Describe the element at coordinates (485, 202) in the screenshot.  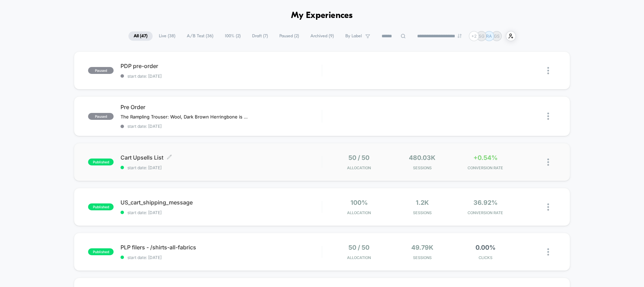
I see `span: 36.92%` at that location.